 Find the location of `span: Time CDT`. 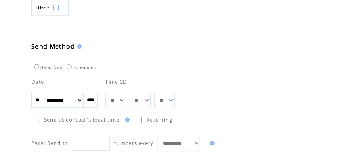

span: Time CDT is located at coordinates (118, 82).